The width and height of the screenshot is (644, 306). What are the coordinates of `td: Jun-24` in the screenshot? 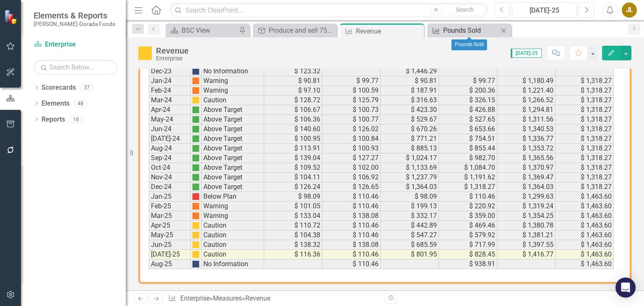 It's located at (170, 129).